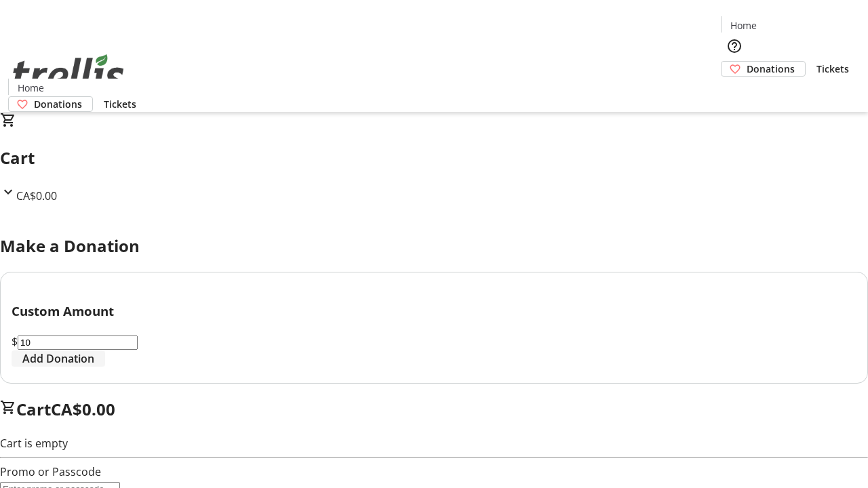 The width and height of the screenshot is (868, 488). I want to click on input: Donation Amount, so click(77, 342).